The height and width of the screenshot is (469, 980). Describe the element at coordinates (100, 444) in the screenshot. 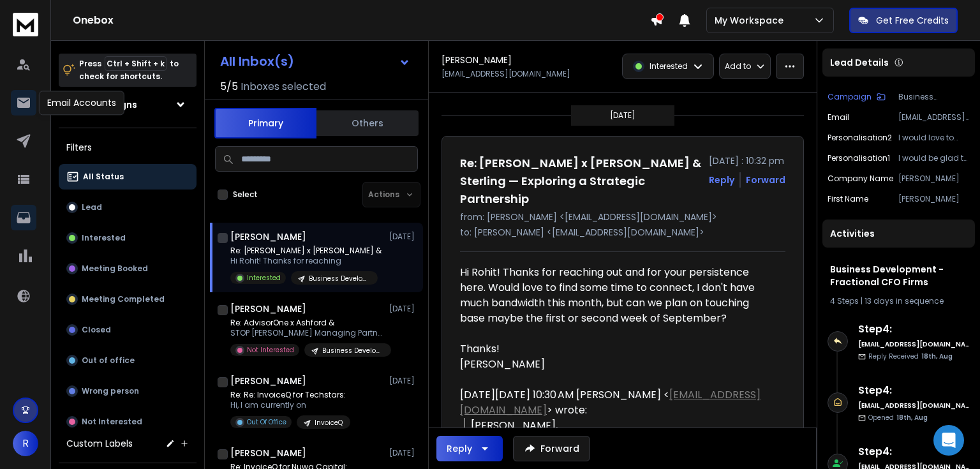

I see `h3: Custom Labels` at that location.